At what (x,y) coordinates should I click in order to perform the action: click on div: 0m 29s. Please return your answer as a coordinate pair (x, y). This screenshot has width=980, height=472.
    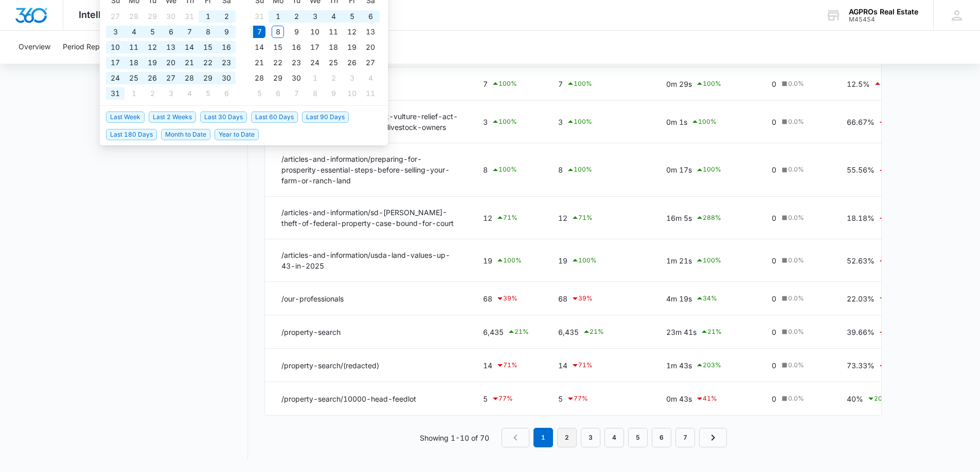
    Looking at the image, I should click on (706, 84).